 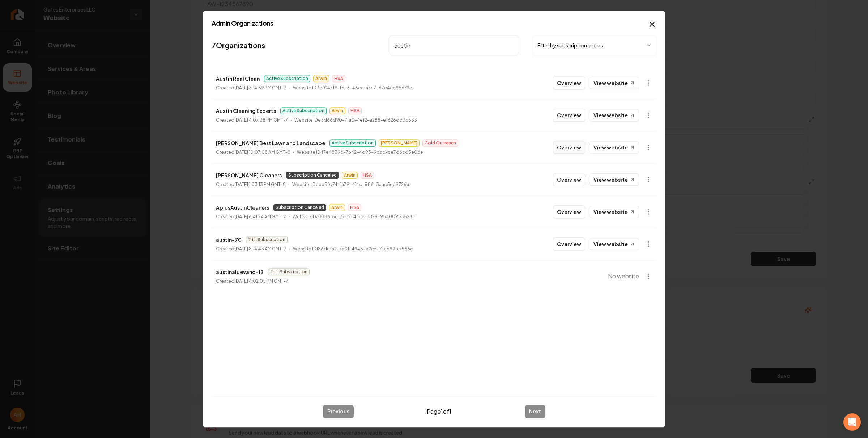 I want to click on p: Website ID 47e4839d-7b42-4d93-9cbd-ce7d6cd5e0be, so click(x=360, y=152).